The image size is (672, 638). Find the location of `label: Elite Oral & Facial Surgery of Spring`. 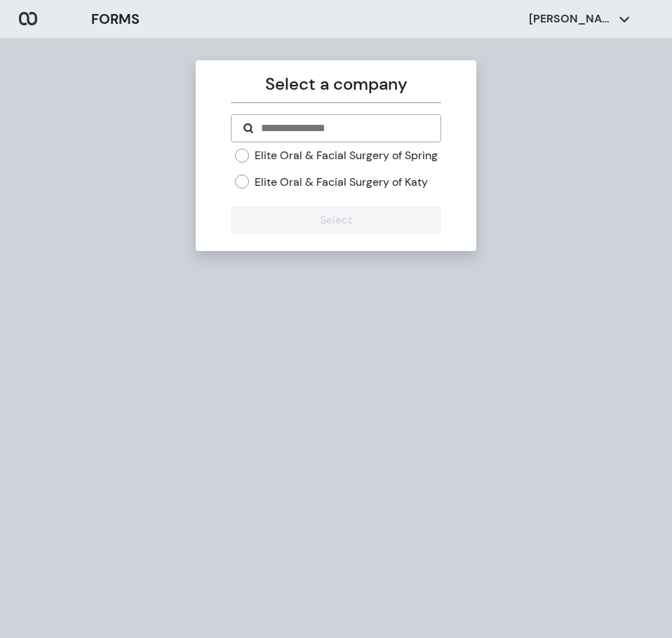

label: Elite Oral & Facial Surgery of Spring is located at coordinates (345, 156).